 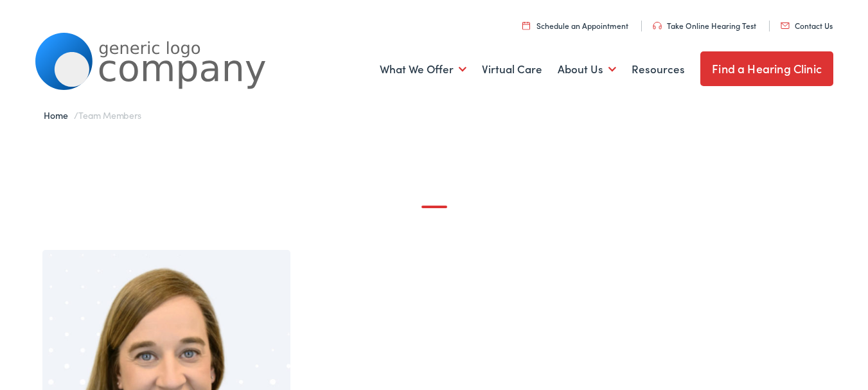 What do you see at coordinates (512, 69) in the screenshot?
I see `a: Virtual Care` at bounding box center [512, 69].